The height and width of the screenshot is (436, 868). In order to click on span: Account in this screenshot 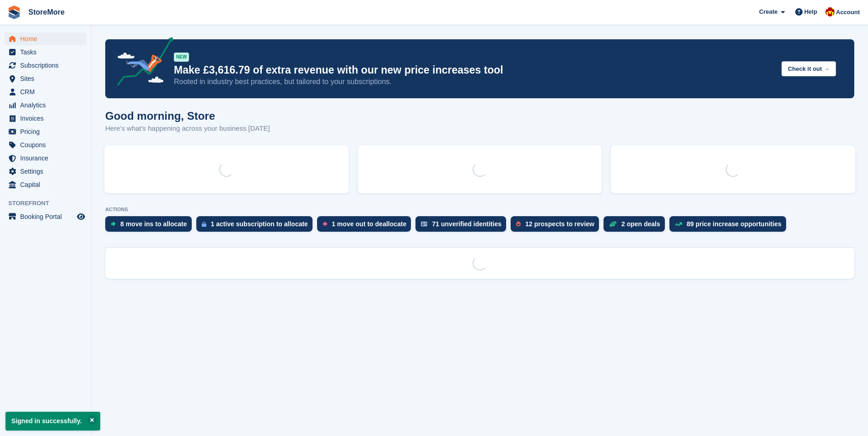, I will do `click(848, 12)`.